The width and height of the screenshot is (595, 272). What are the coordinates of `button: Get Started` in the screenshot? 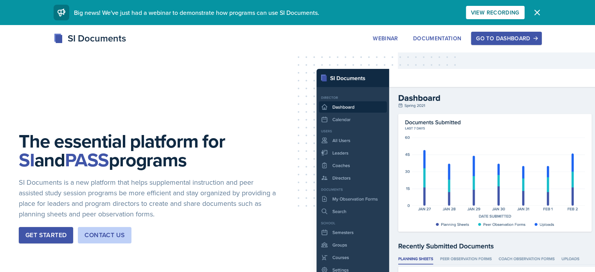 It's located at (46, 235).